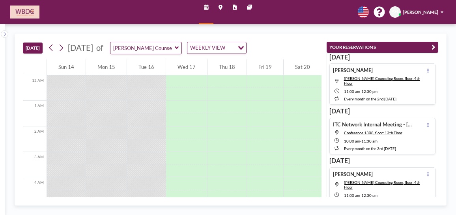  I want to click on div: Search for option, so click(217, 48).